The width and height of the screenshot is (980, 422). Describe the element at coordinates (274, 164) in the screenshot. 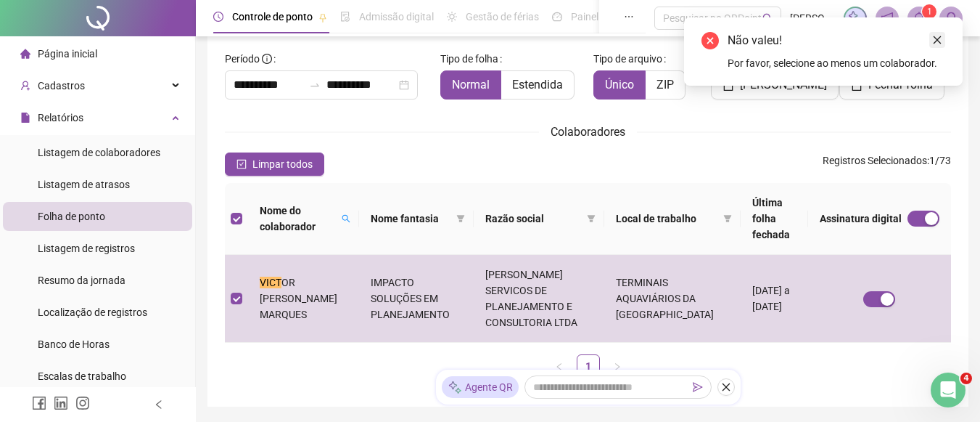

I see `button: Limpar todos` at that location.